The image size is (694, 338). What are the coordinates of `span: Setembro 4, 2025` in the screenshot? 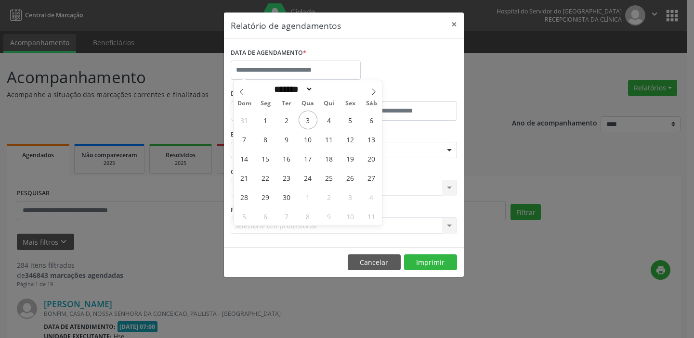 It's located at (329, 120).